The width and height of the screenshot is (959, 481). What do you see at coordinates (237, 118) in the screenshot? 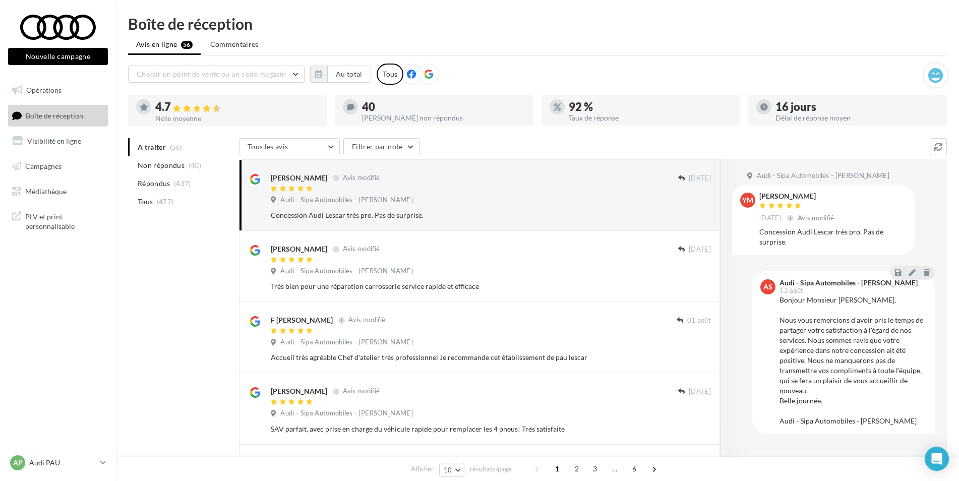
I see `div: Note moyenne` at bounding box center [237, 118].